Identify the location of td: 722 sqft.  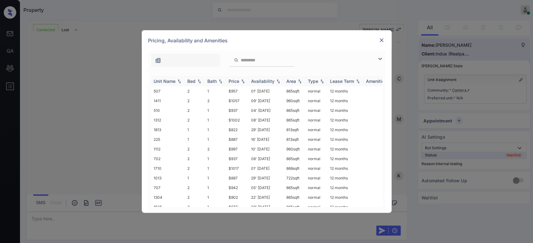
(294, 178).